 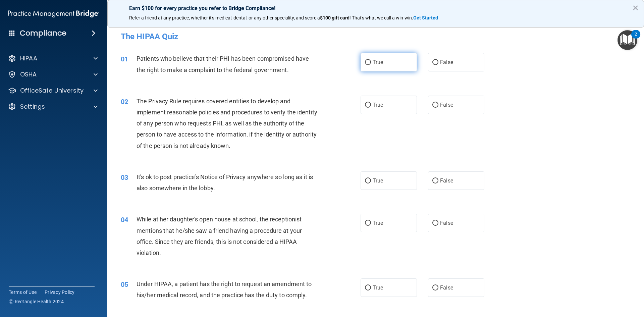 I want to click on span: 03, so click(x=125, y=177).